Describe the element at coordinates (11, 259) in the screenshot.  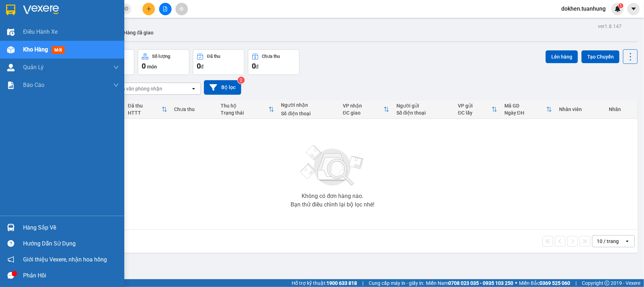
I see `span: notification` at that location.